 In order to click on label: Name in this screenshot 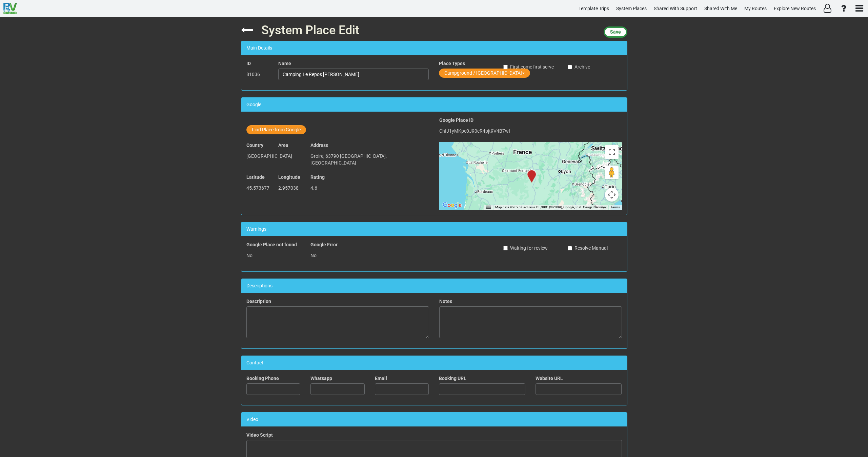, I will do `click(285, 63)`.